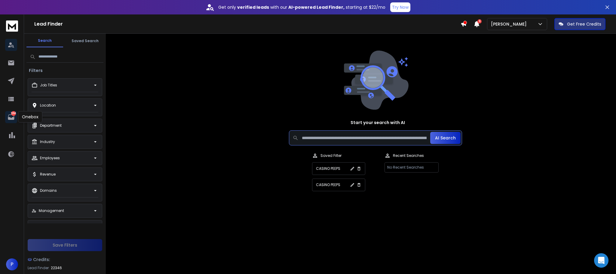  I want to click on button: Get Free Credits, so click(580, 24).